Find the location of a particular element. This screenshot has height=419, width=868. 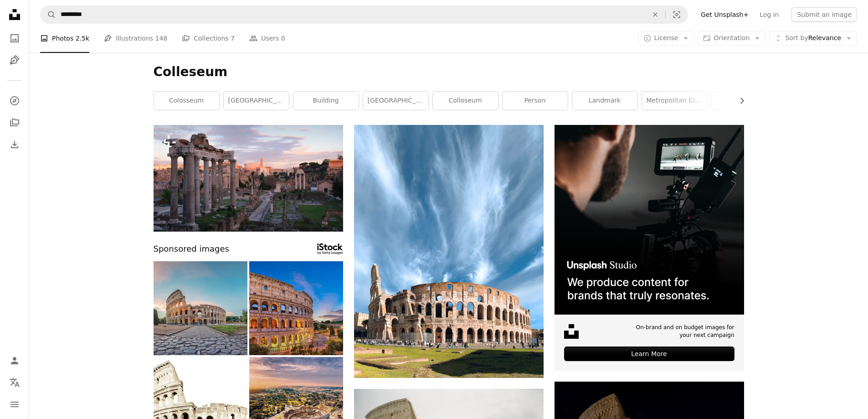

span: Relevance is located at coordinates (812, 38).